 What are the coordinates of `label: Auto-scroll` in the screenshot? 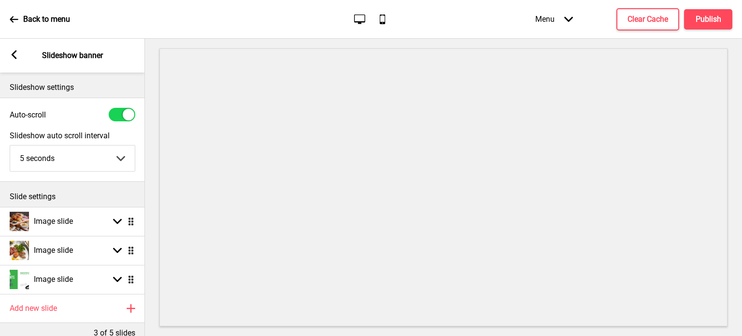 It's located at (28, 115).